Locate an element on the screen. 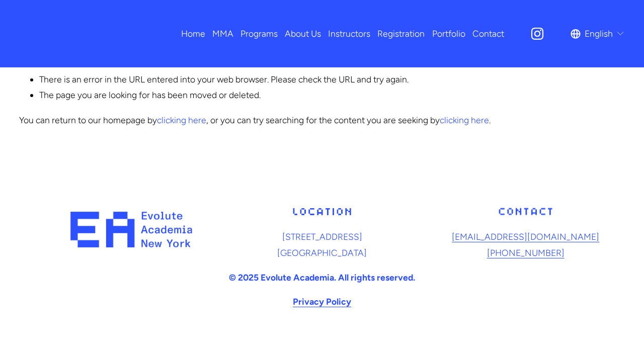 The image size is (644, 362). a: Privacy Policy is located at coordinates (322, 302).